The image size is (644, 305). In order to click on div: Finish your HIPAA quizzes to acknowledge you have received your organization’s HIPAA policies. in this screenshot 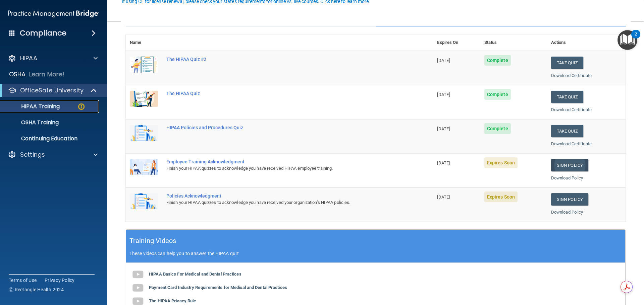, I will do `click(282, 202)`.